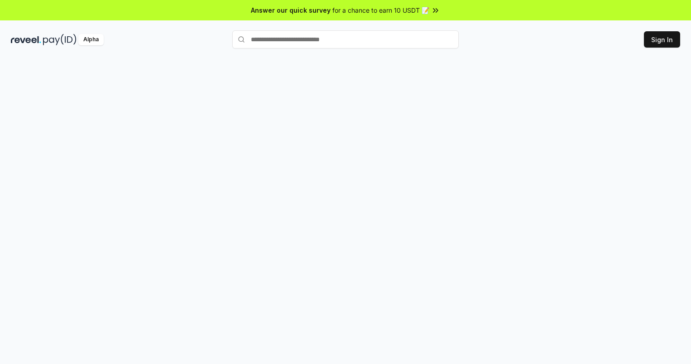 This screenshot has width=691, height=364. Describe the element at coordinates (26, 39) in the screenshot. I see `img: reveel_dark` at that location.